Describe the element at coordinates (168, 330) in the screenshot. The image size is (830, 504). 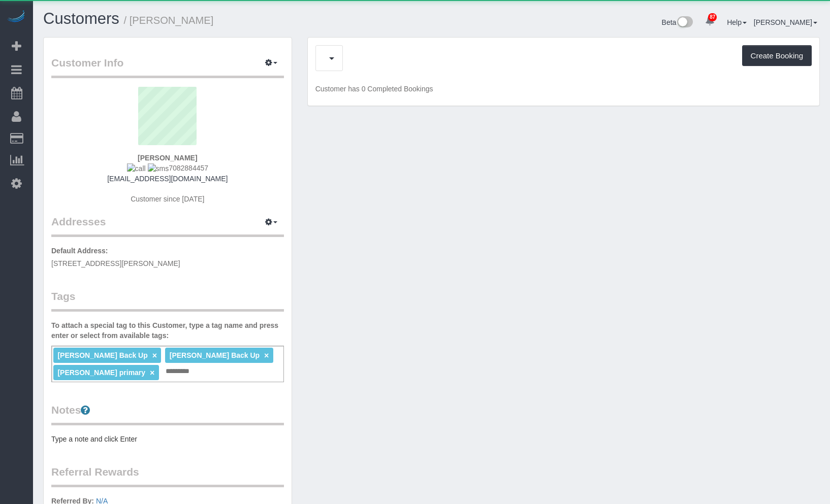
I see `label: To attach a special tag to this Customer, type a tag name and press enter or select from availabl...` at that location.